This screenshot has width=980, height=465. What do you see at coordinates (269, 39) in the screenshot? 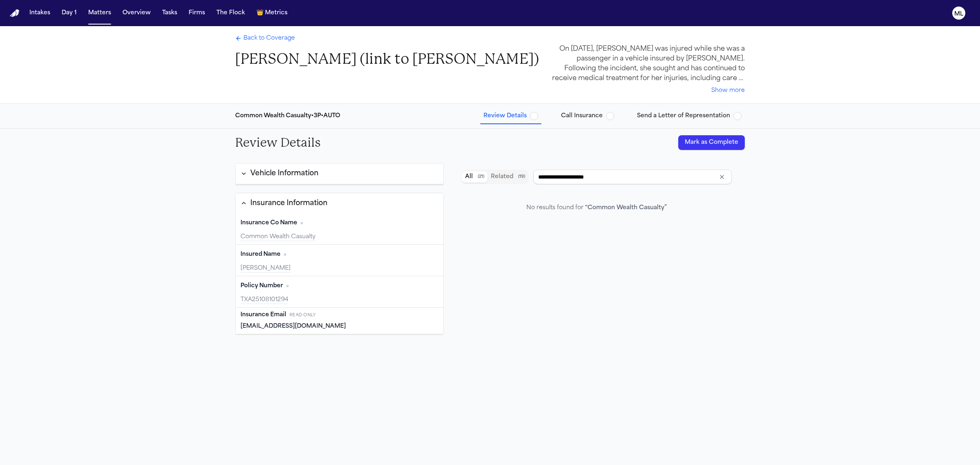
I see `span: Back to Coverage` at bounding box center [269, 39].